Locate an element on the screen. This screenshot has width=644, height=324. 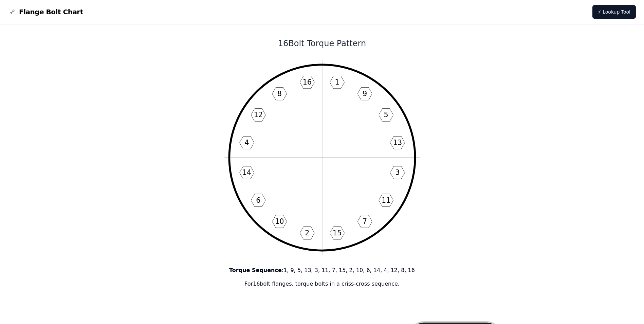
text: 10 is located at coordinates (279, 222).